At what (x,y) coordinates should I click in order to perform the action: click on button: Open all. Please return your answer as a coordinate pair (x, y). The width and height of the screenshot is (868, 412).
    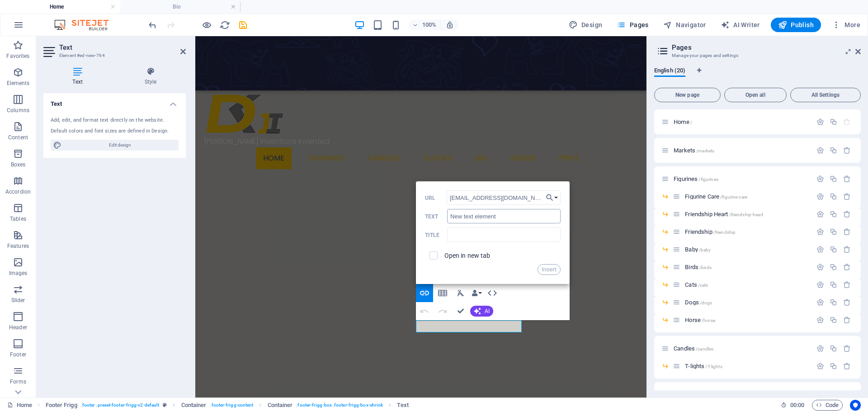
    Looking at the image, I should click on (756, 95).